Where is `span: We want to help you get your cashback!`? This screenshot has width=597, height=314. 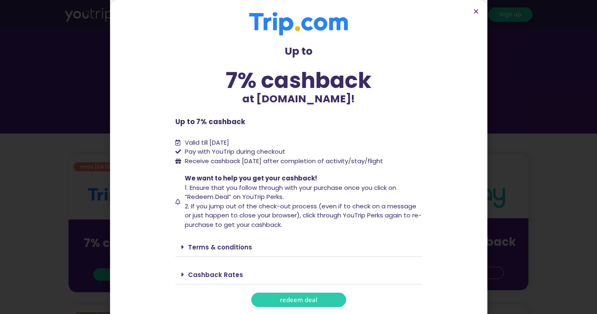 span: We want to help you get your cashback! is located at coordinates (251, 178).